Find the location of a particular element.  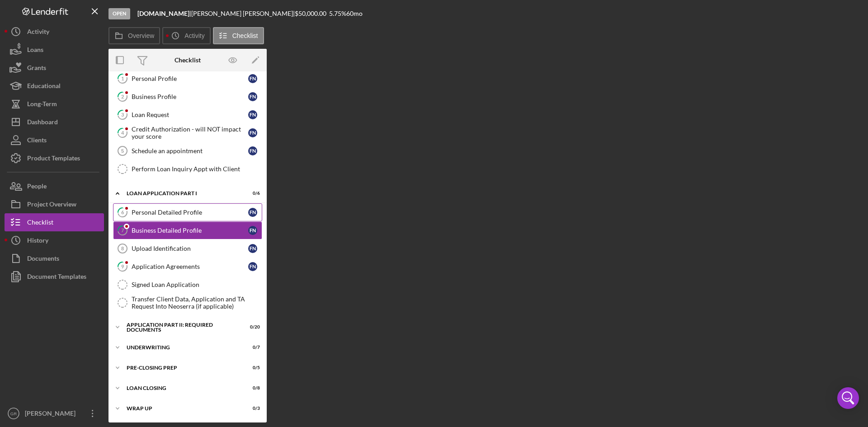

tspan: 9 is located at coordinates (122, 266).